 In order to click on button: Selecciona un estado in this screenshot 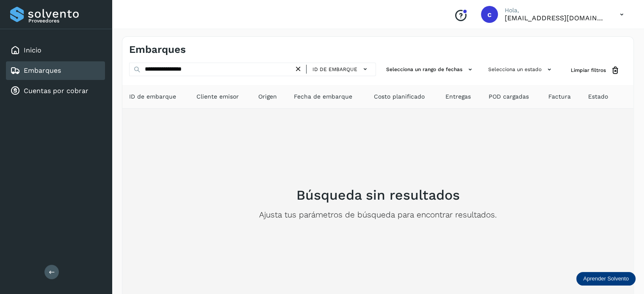, I will do `click(521, 69)`.